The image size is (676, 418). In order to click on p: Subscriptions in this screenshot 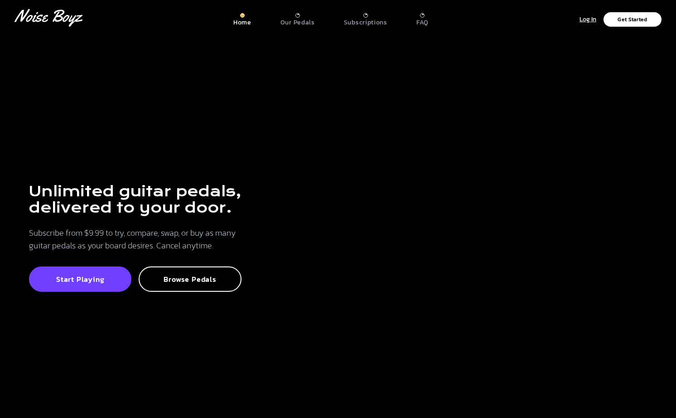, I will do `click(365, 23)`.